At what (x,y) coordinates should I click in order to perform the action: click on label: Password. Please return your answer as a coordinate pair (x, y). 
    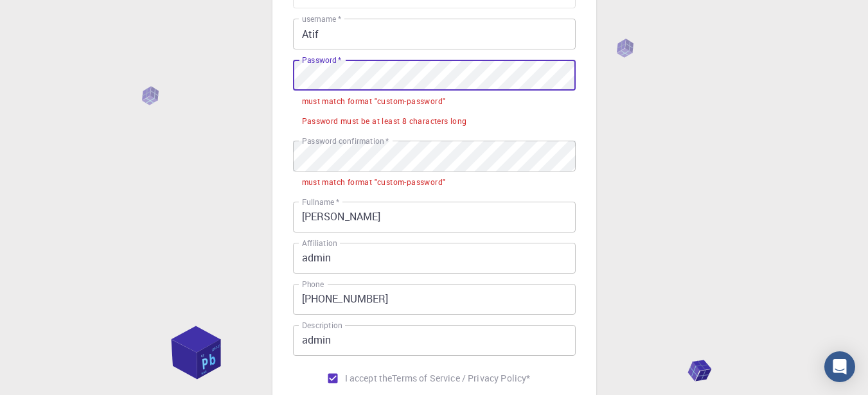
    Looking at the image, I should click on (322, 60).